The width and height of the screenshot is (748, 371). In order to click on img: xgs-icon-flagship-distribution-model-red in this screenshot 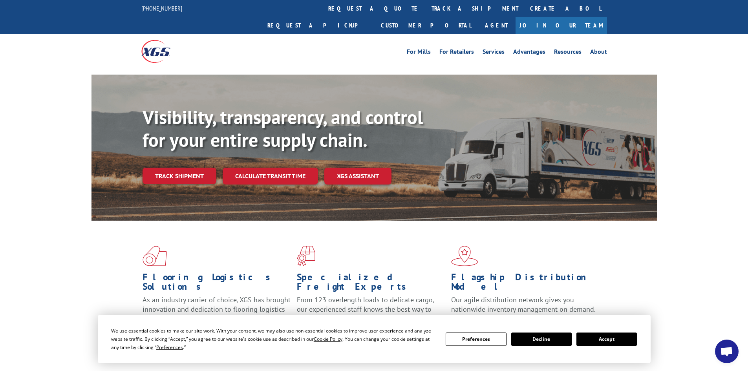, I will do `click(465, 256)`.